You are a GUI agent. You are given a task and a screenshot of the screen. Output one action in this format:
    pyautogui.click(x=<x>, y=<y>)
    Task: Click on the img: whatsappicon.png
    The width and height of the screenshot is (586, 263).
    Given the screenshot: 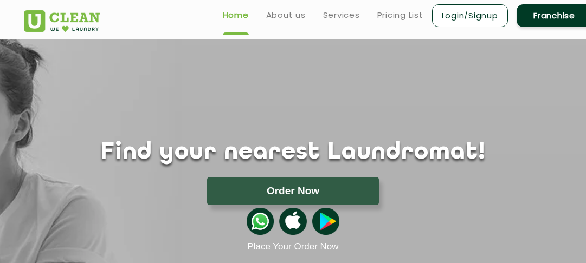 What is the action you would take?
    pyautogui.click(x=260, y=222)
    